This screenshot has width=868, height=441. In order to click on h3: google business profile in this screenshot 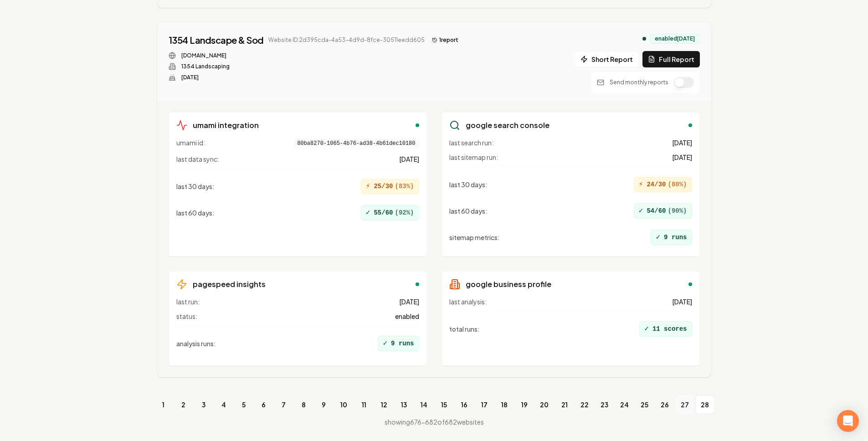, I will do `click(508, 284)`.